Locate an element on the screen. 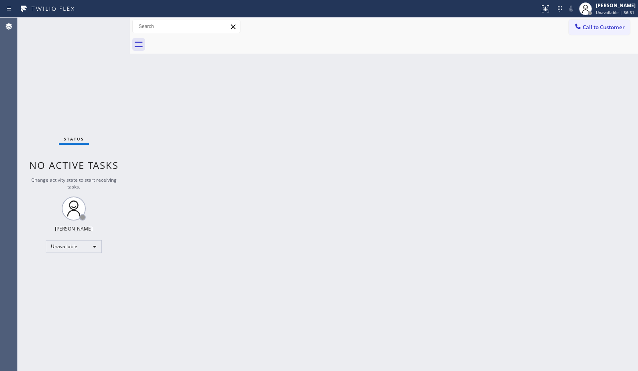  button: Call to Customer is located at coordinates (599, 27).